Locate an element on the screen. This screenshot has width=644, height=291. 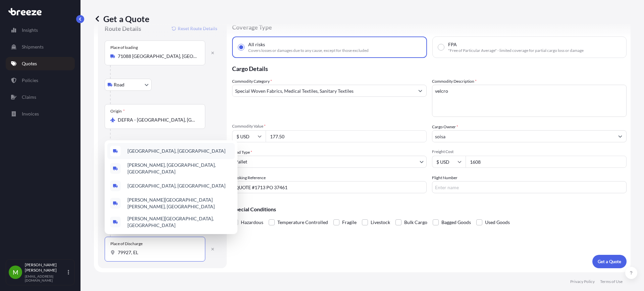
span: Covers losses or damages due to any cause, except for those excluded is located at coordinates (308, 50).